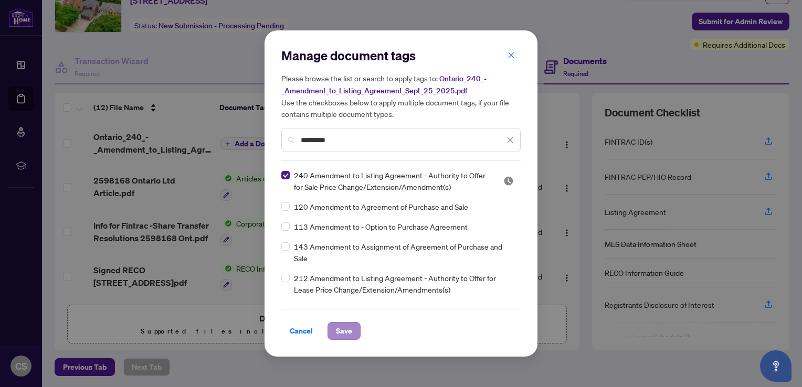 This screenshot has height=387, width=802. I want to click on h2: Manage document tags, so click(401, 56).